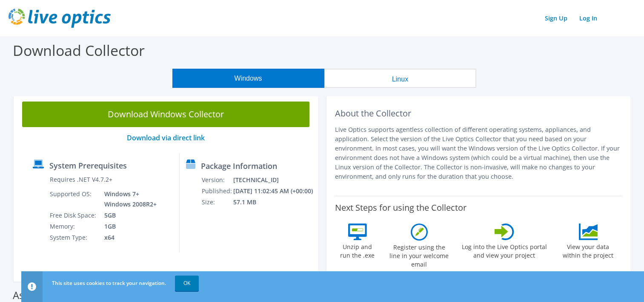 This screenshot has height=302, width=644. Describe the element at coordinates (88, 165) in the screenshot. I see `label: System Prerequisites` at that location.